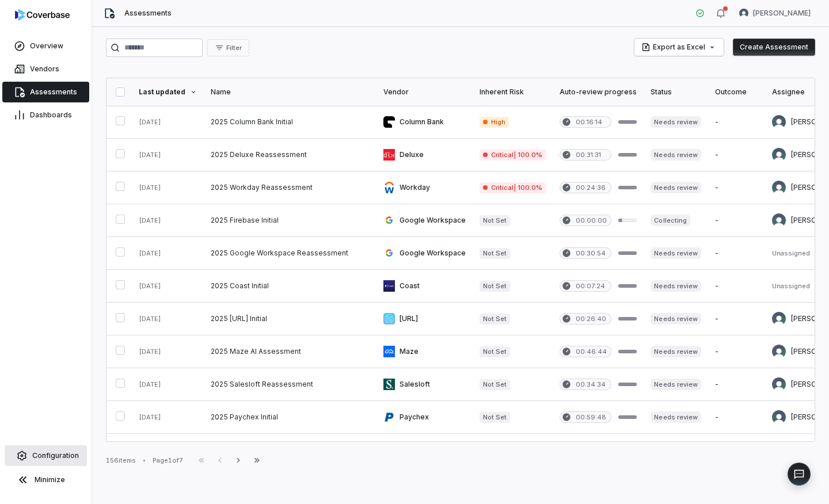  I want to click on button: Export as Excel, so click(679, 47).